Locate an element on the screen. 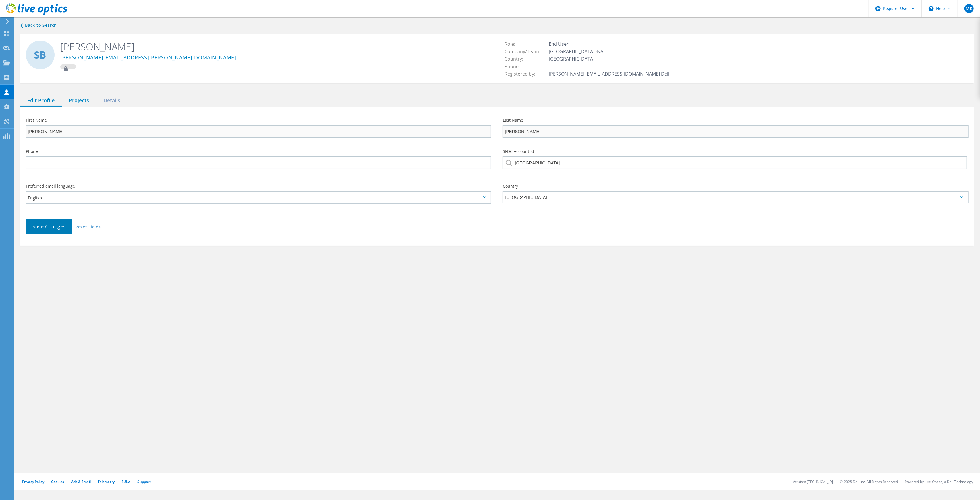  a: Telemetry is located at coordinates (106, 482).